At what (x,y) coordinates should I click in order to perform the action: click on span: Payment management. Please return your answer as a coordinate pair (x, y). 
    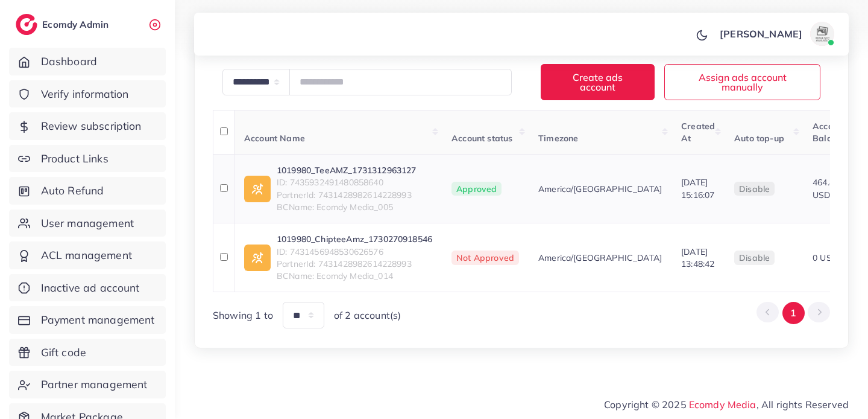
    Looking at the image, I should click on (98, 319).